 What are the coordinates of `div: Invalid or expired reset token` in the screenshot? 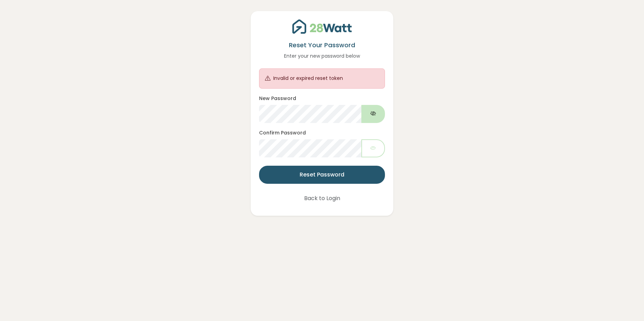 It's located at (308, 78).